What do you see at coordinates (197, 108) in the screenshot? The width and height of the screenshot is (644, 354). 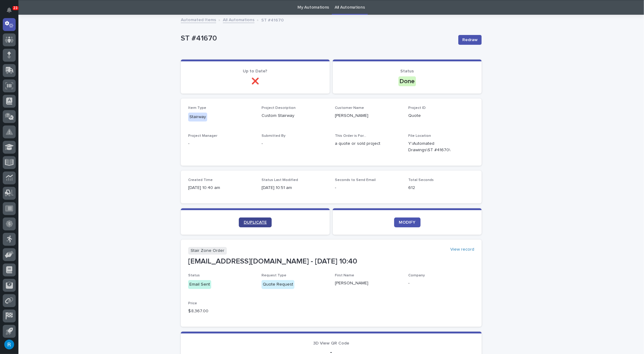 I see `span: Item Type` at bounding box center [197, 108].